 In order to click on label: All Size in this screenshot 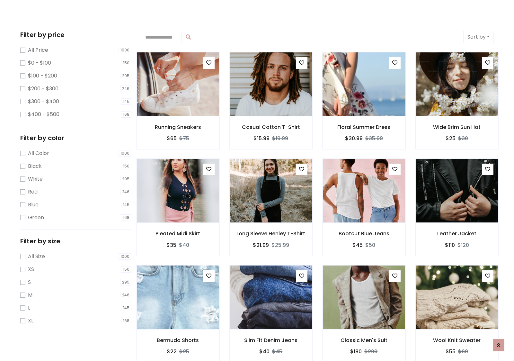, I will do `click(36, 256)`.